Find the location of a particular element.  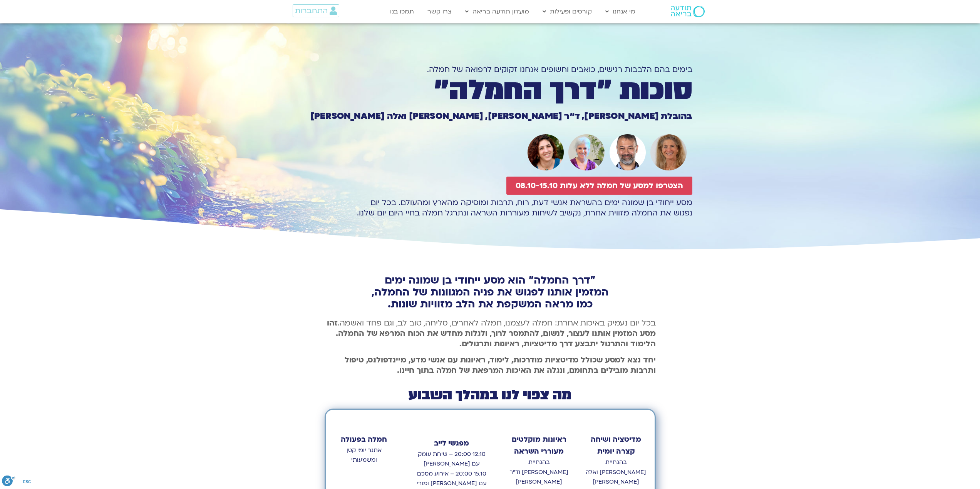

p: מסע ייחודי בן שמונה ימים בהשראת אנשי דעת, רוח, תרבות ומוסיקה מהארץ ומהעולם. בכל יום נפגוש את החמל... is located at coordinates (490, 208).